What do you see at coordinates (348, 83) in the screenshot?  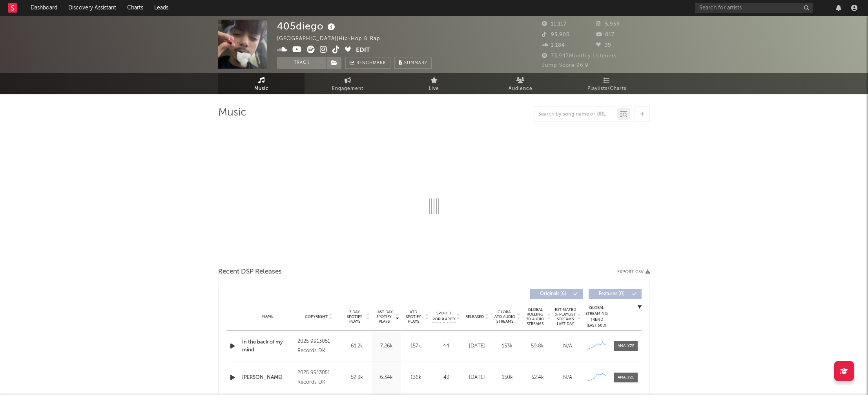 I see `a: Engagement` at bounding box center [348, 83].